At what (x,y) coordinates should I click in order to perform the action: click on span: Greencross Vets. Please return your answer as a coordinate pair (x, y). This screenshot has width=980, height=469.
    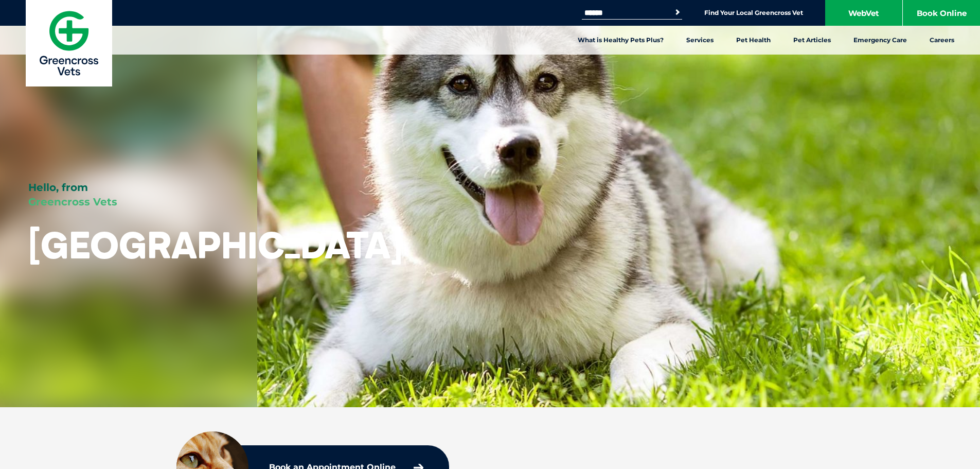
    Looking at the image, I should click on (72, 201).